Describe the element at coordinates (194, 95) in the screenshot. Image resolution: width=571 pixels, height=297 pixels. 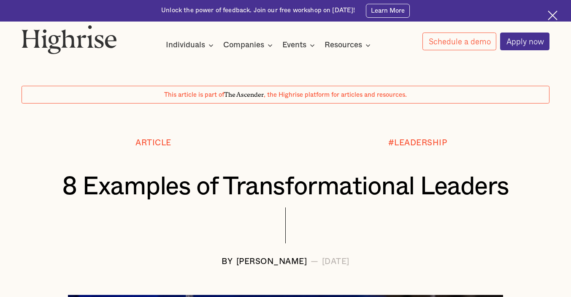
I see `span: This article is part of` at that location.